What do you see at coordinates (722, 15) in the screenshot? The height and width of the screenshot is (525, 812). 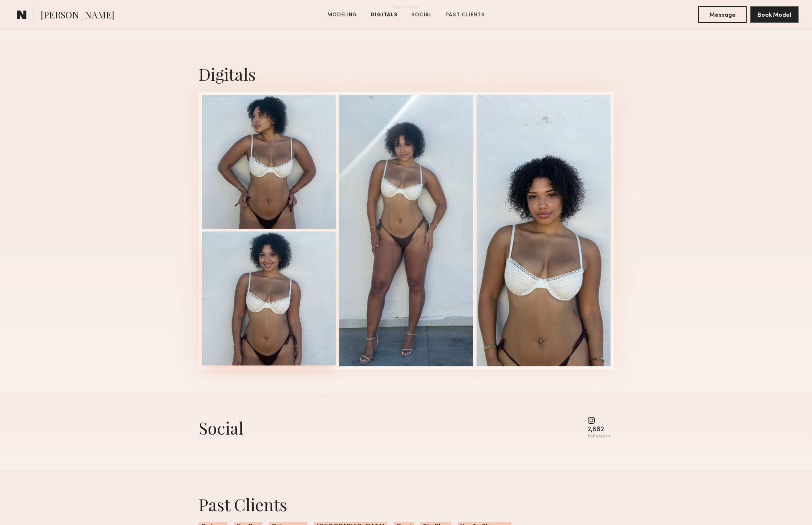 I see `button: Message` at bounding box center [722, 15].